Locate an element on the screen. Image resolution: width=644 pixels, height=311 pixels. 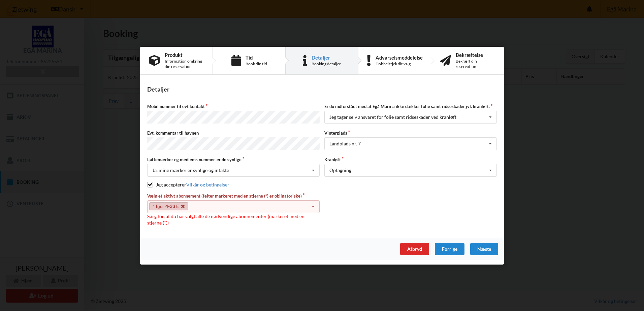
div: Landplads nr. 7 is located at coordinates (344, 143).